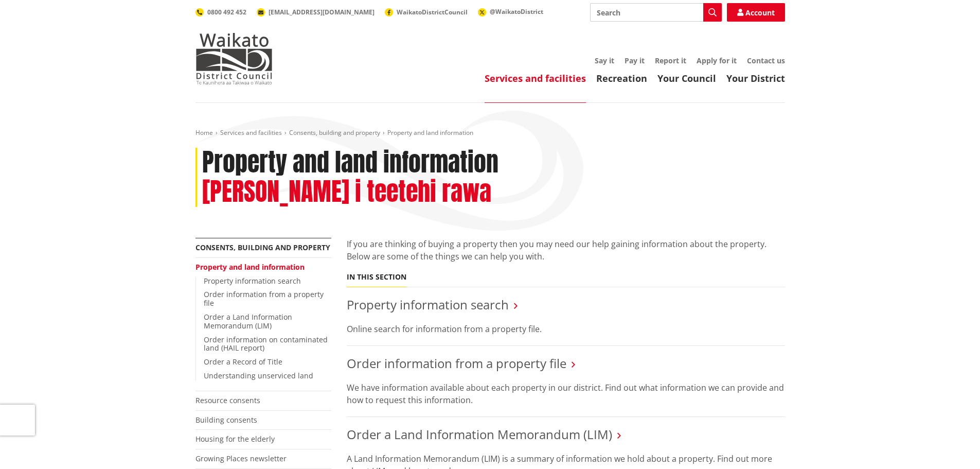  I want to click on a: Understanding unserviced land, so click(258, 375).